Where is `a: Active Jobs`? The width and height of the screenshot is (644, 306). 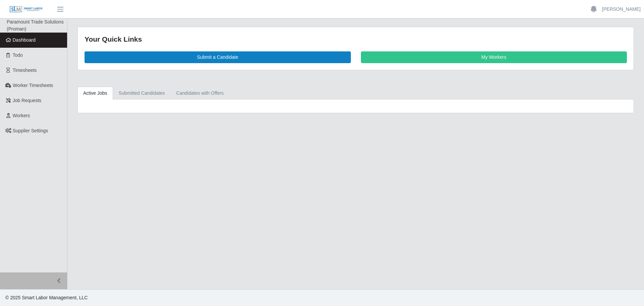 a: Active Jobs is located at coordinates (96, 93).